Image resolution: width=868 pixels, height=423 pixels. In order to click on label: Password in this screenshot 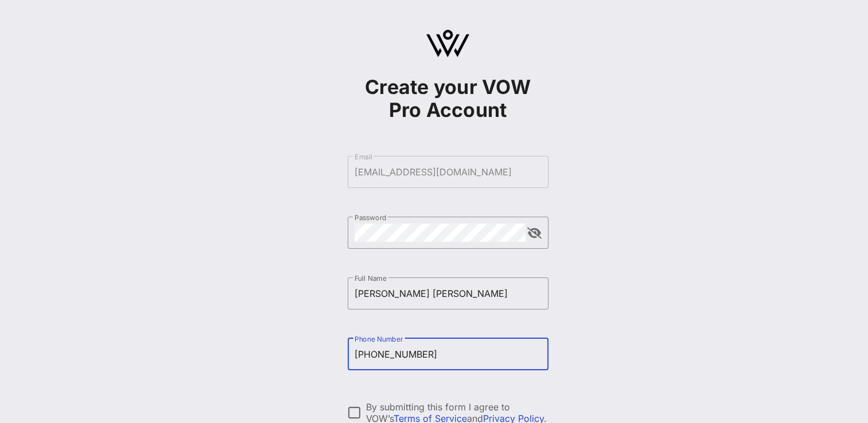, I will do `click(370, 217)`.